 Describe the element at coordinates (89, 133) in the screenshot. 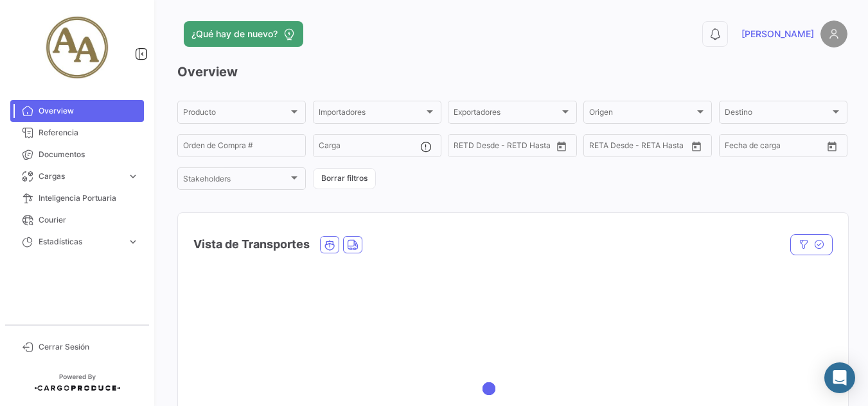

I see `span: Referencia` at that location.